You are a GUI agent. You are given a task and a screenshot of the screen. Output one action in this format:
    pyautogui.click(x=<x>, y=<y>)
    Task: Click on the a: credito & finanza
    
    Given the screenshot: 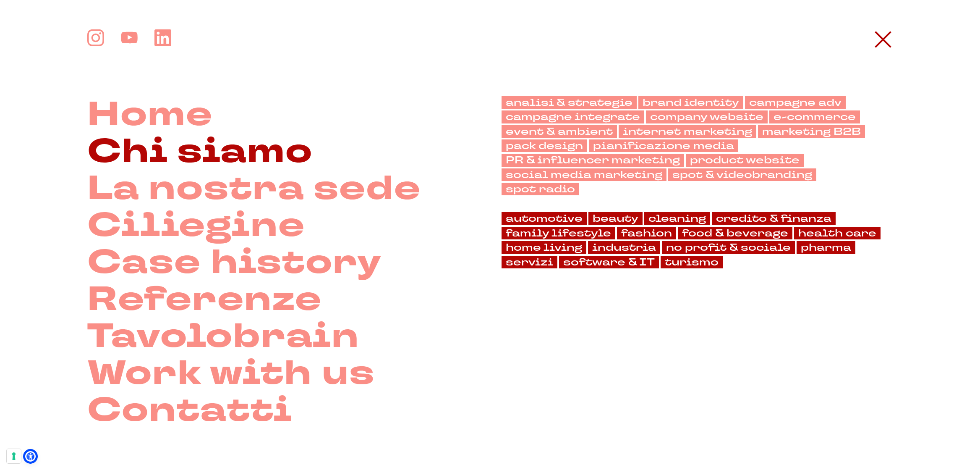 What is the action you would take?
    pyautogui.click(x=773, y=218)
    